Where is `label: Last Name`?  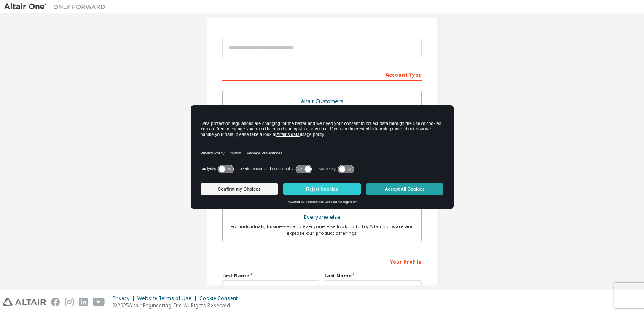
label: Last Name is located at coordinates (373, 276).